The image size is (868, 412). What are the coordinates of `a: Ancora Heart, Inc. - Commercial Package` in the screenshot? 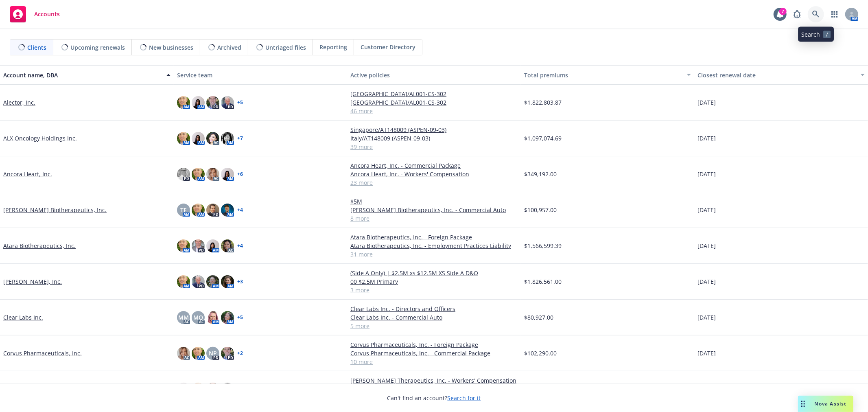 It's located at (434, 165).